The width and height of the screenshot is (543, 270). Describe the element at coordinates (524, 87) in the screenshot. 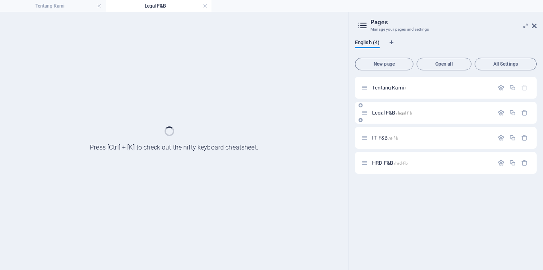

I see `div: The startpage cannot be deleted` at that location.